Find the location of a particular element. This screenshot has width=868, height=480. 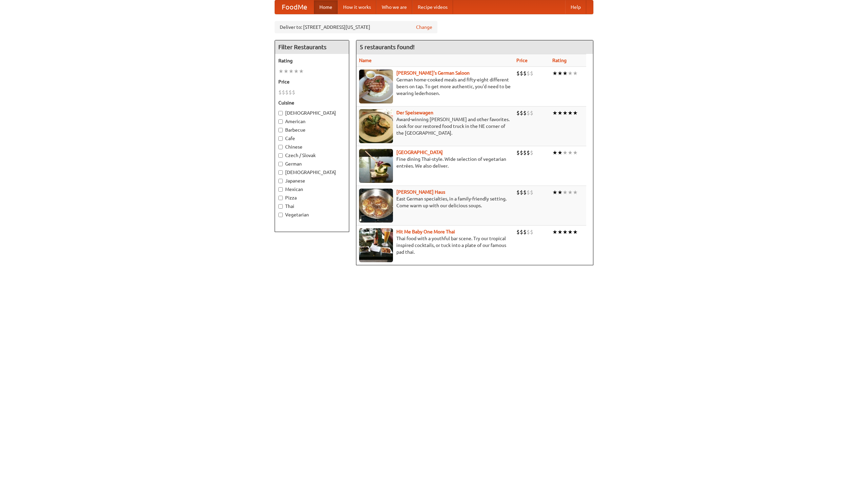

input: German is located at coordinates (280, 164).